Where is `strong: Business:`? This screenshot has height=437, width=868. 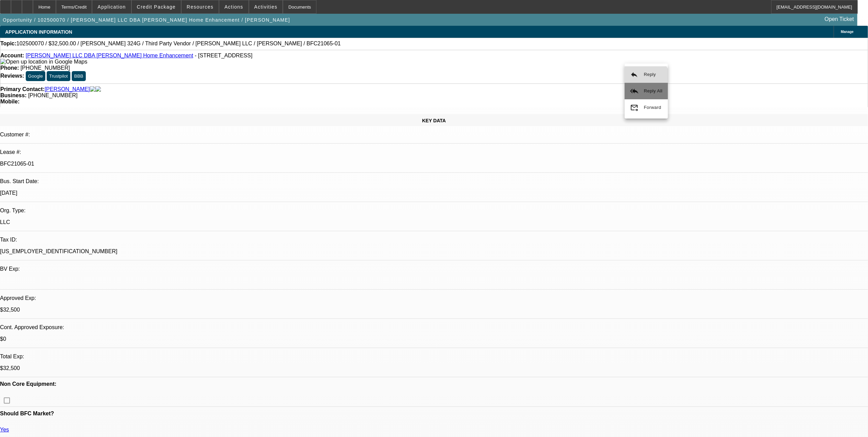 strong: Business: is located at coordinates (14, 95).